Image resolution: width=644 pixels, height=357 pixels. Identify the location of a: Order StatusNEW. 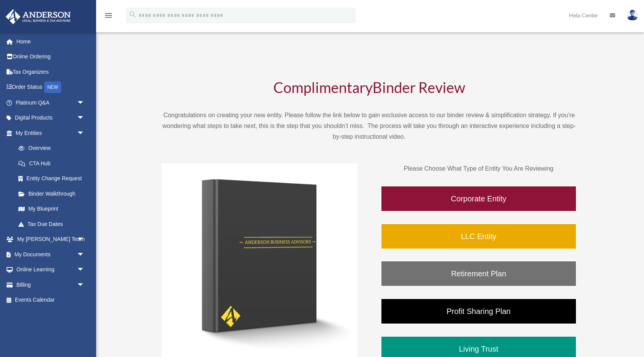
(51, 87).